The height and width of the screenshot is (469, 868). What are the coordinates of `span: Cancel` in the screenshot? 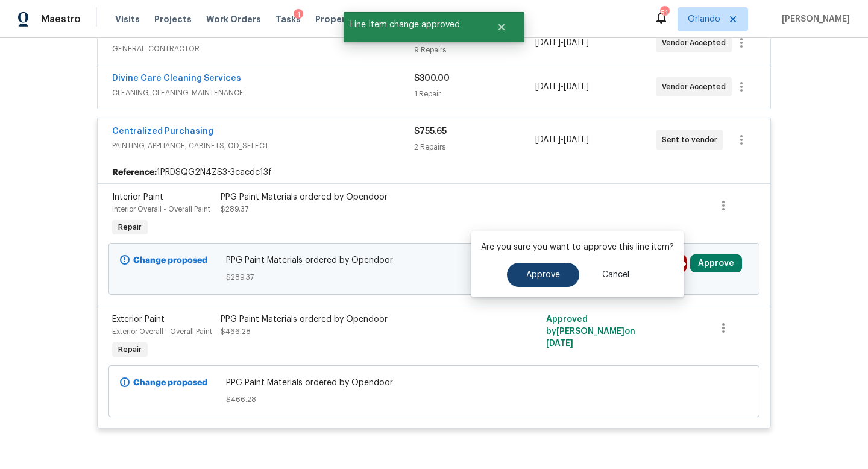 It's located at (616, 275).